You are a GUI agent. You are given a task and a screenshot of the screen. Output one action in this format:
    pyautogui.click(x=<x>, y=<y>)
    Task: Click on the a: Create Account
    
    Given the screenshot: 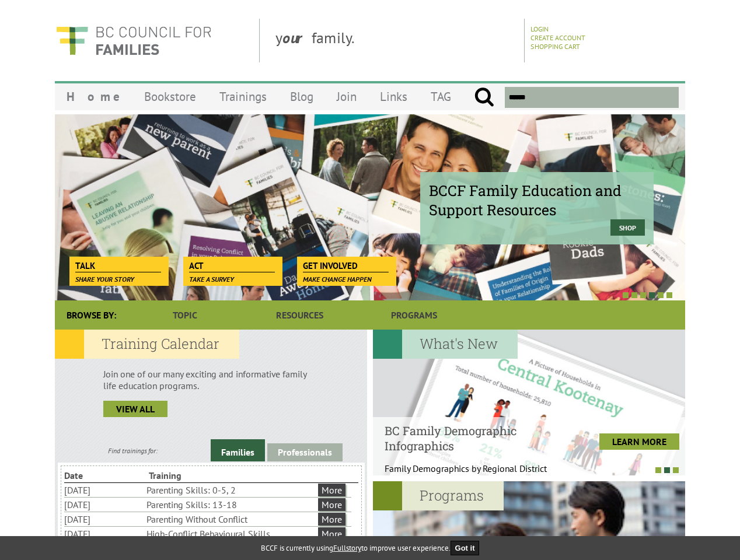 What is the action you would take?
    pyautogui.click(x=558, y=38)
    